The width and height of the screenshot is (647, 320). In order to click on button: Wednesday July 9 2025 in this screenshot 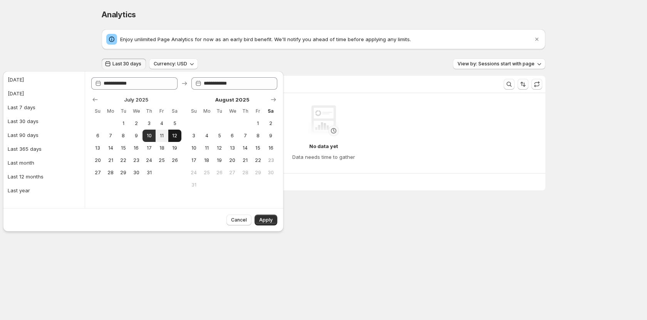, I will do `click(136, 136)`.